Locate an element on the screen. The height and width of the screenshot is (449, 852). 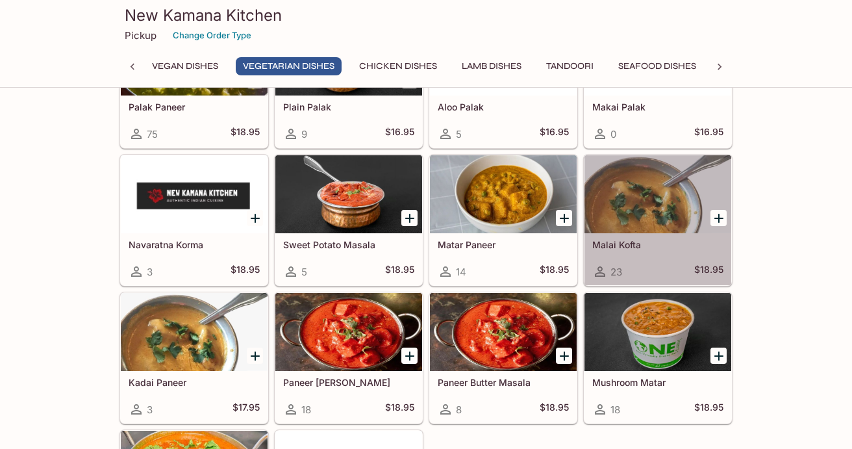
h5: Plain Palak is located at coordinates (349, 106).